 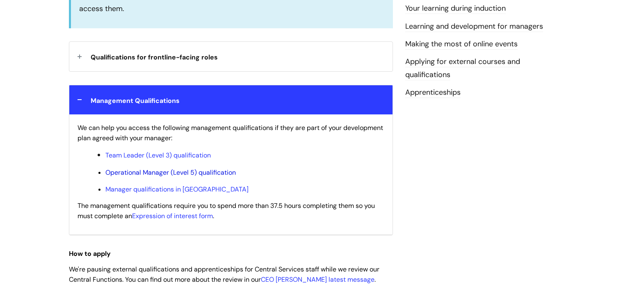 I want to click on a: Operational Manager (Level 5) qualification, so click(x=171, y=172).